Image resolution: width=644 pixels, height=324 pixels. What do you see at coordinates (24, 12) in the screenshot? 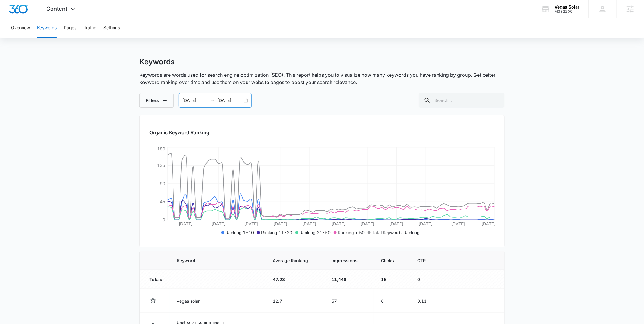
I see `div: v 4.0.25` at bounding box center [24, 12].